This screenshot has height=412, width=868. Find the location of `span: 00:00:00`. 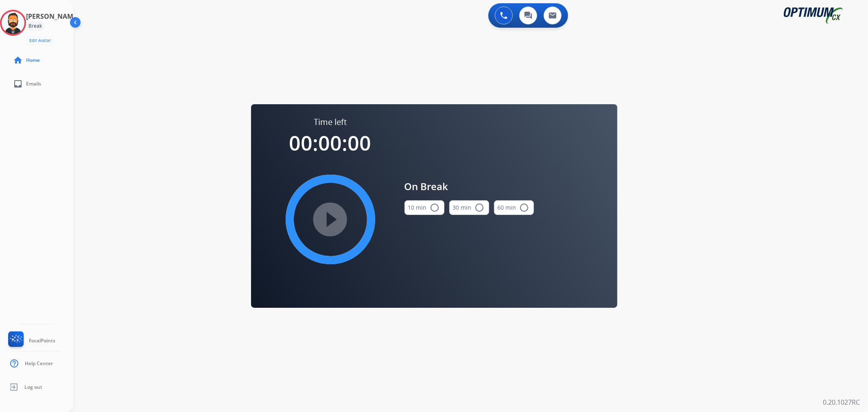

span: 00:00:00 is located at coordinates (331, 143).